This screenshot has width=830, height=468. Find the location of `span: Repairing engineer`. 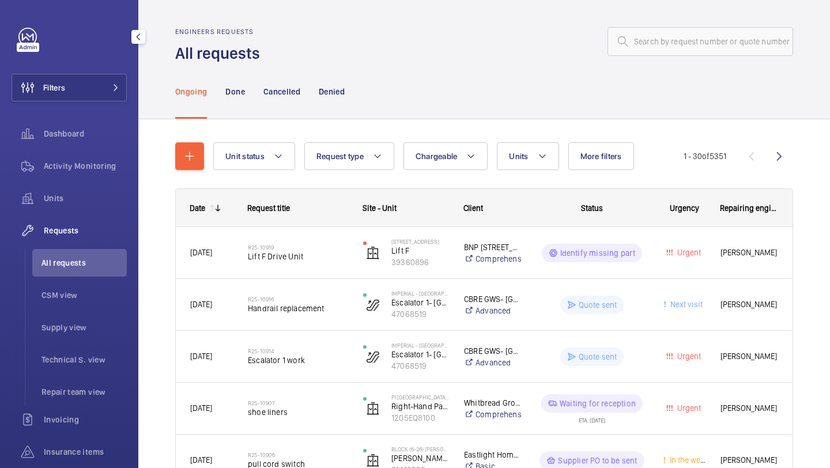

span: Repairing engineer is located at coordinates (750, 208).